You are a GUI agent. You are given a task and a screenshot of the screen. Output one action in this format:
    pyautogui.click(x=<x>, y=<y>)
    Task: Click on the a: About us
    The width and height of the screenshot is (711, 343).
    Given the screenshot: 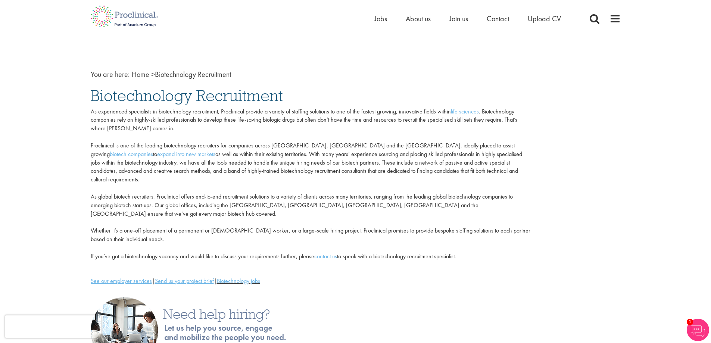 What is the action you would take?
    pyautogui.click(x=418, y=19)
    